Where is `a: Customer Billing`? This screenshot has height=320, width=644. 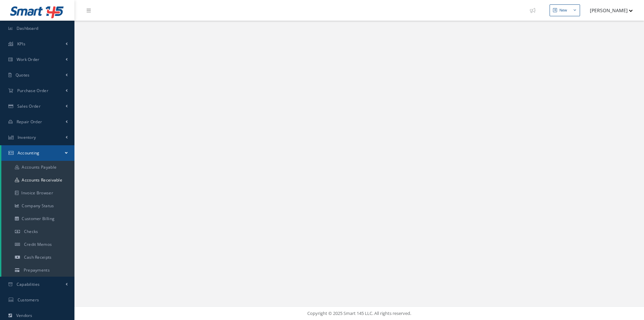
a: Customer Billing is located at coordinates (38, 219).